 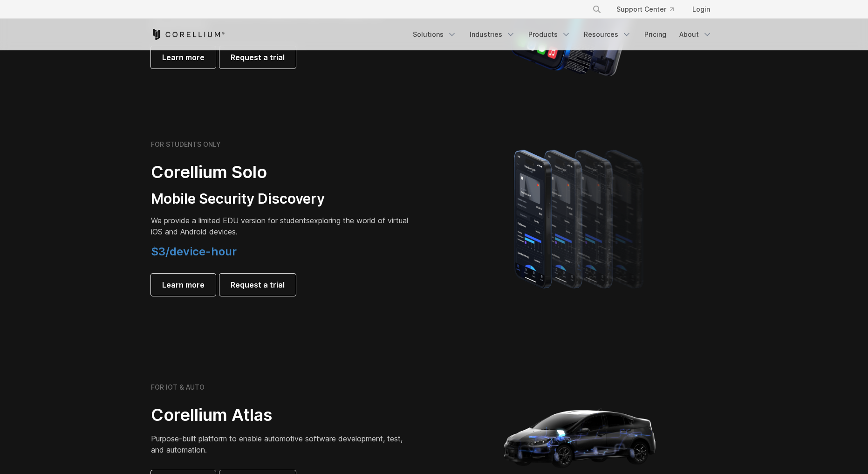 What do you see at coordinates (696, 34) in the screenshot?
I see `a: About` at bounding box center [696, 34].